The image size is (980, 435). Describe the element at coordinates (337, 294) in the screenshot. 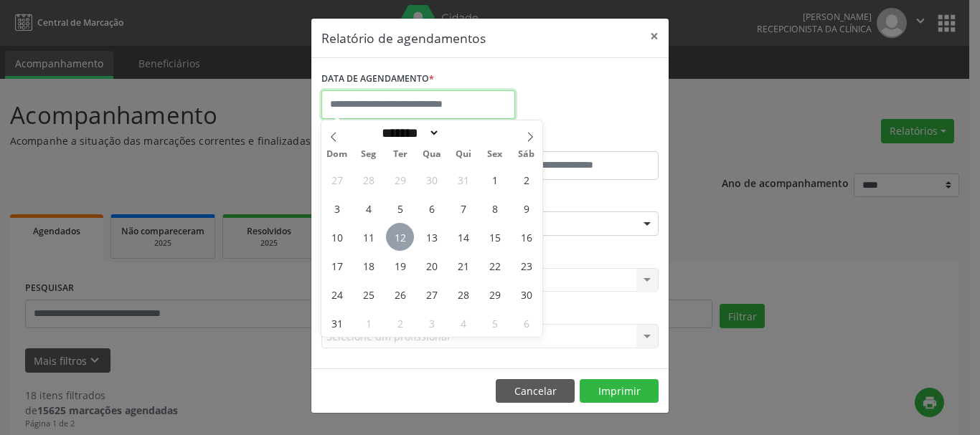

I see `span: Agosto 24, 2025` at that location.